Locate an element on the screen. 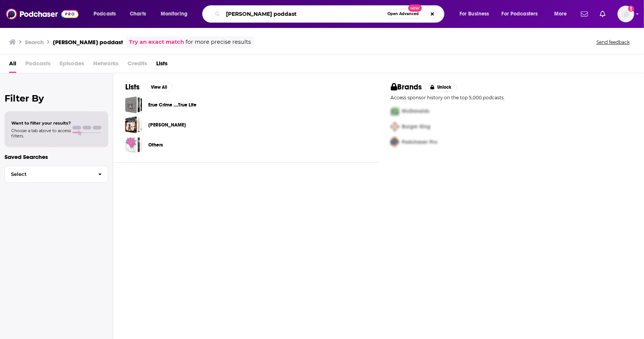  button: Select is located at coordinates (56, 174).